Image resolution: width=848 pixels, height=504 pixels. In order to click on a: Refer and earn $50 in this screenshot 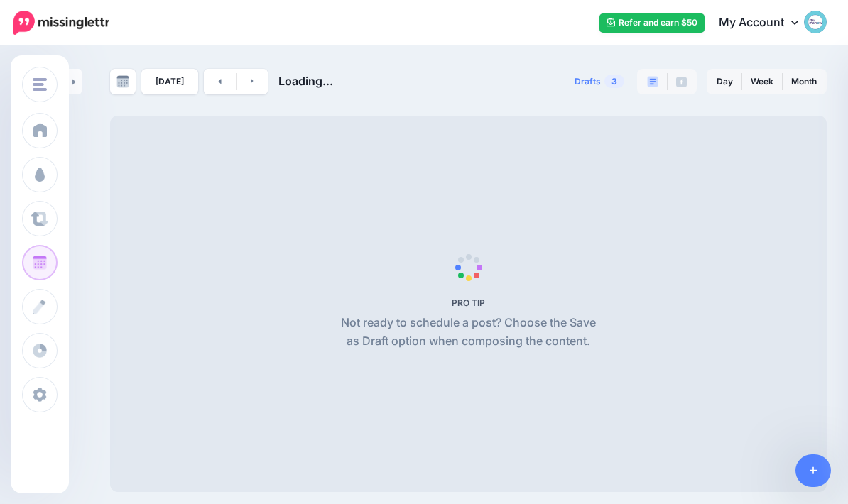, I will do `click(652, 23)`.